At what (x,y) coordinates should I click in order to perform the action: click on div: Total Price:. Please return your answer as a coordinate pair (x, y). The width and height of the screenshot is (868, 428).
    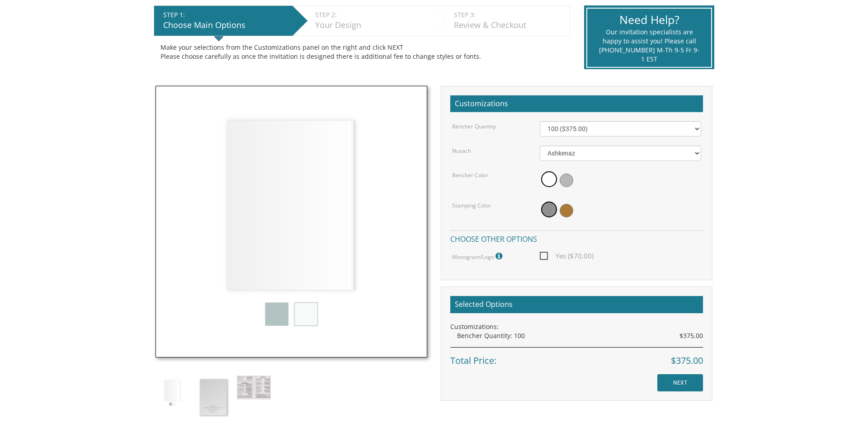
    Looking at the image, I should click on (576, 357).